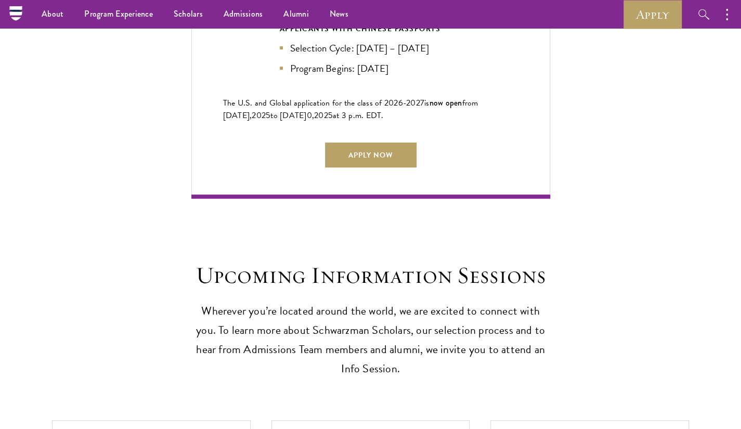 This screenshot has width=741, height=429. What do you see at coordinates (427, 103) in the screenshot?
I see `span: is` at bounding box center [427, 103].